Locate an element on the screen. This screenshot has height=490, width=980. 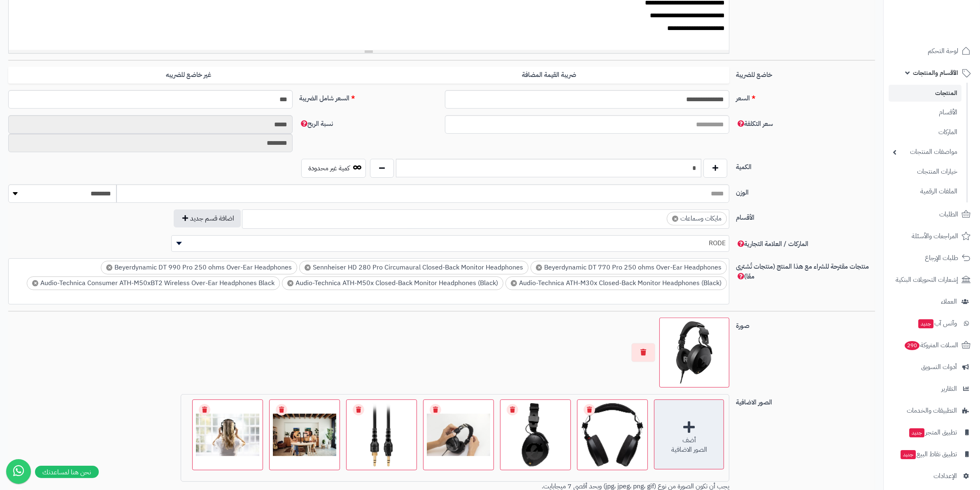
span: الإعدادات is located at coordinates (945, 476).